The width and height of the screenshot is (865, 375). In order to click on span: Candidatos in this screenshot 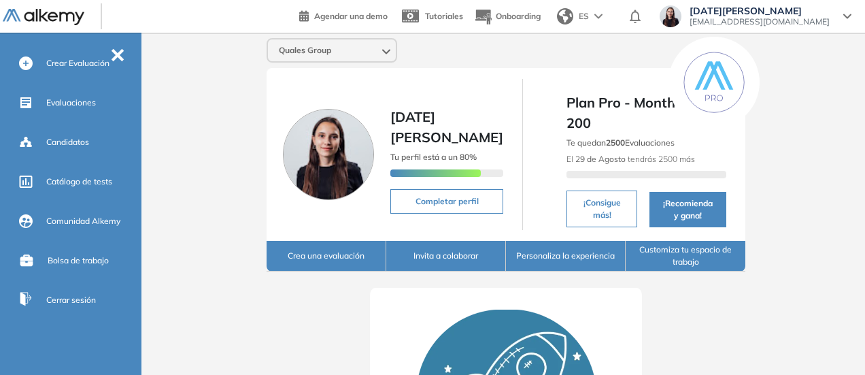, I will do `click(67, 142)`.